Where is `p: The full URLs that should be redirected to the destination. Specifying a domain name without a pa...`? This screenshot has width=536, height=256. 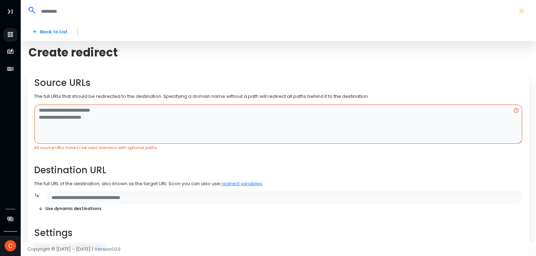 p: The full URLs that should be redirected to the destination. Specifying a domain name without a pa... is located at coordinates (278, 97).